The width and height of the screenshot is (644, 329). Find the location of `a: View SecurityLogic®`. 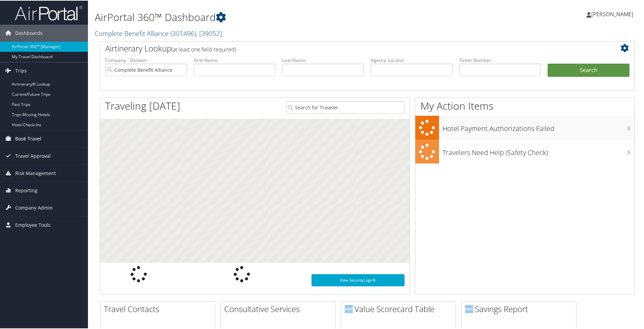

a: View SecurityLogic® is located at coordinates (357, 279).